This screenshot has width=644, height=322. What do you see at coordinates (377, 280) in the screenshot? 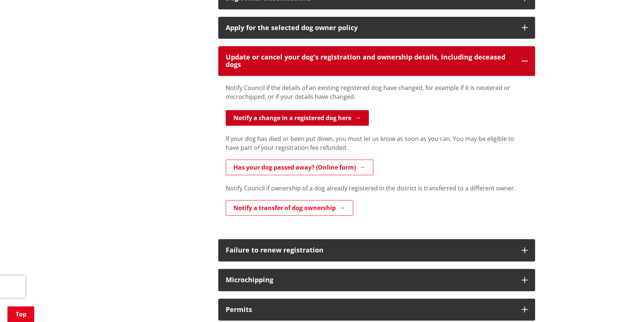
I see `button: Microchipping` at bounding box center [377, 280].